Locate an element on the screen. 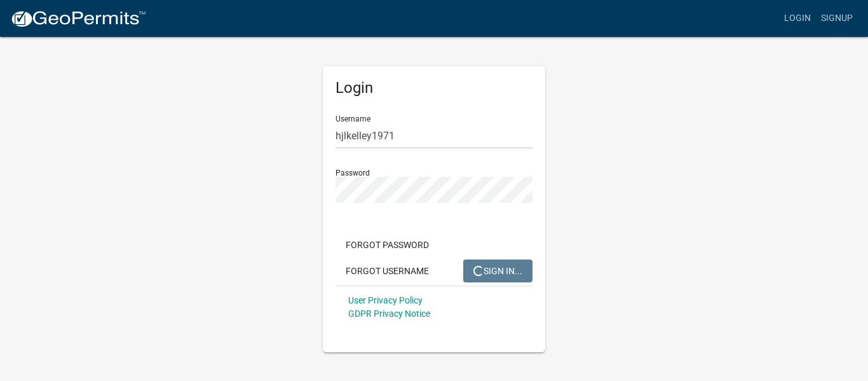  button: Forgot Username is located at coordinates (387, 271).